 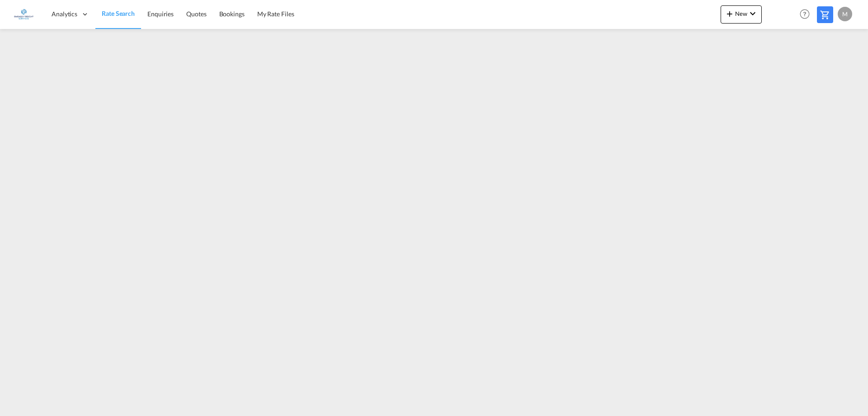 I want to click on span: My Rate Files, so click(x=276, y=14).